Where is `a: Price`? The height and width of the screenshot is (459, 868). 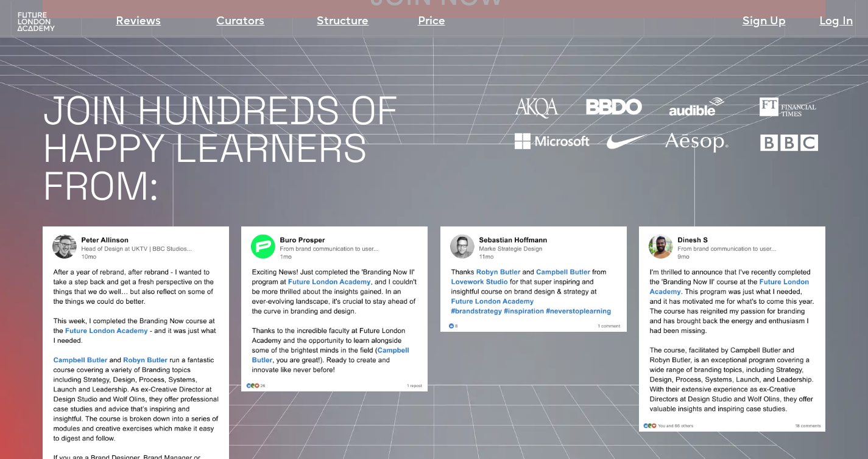 a: Price is located at coordinates (431, 22).